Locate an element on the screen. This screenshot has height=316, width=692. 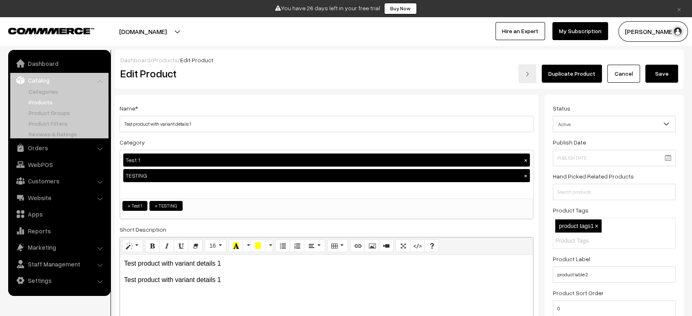
label: Publish Date is located at coordinates (569, 142).